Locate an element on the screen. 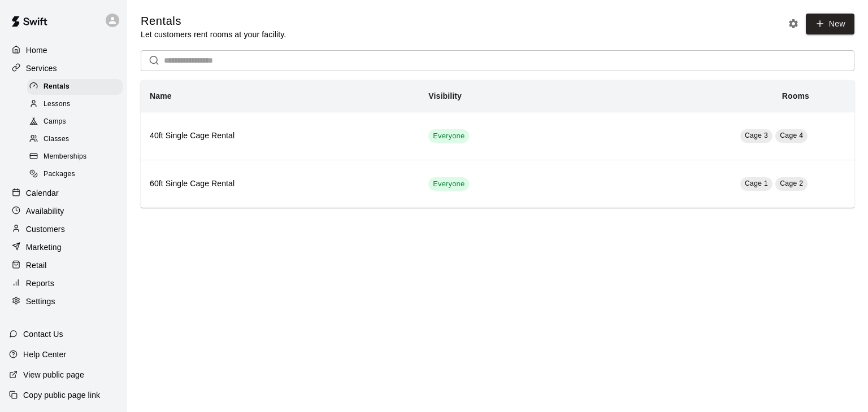  b: Rooms is located at coordinates (795, 96).